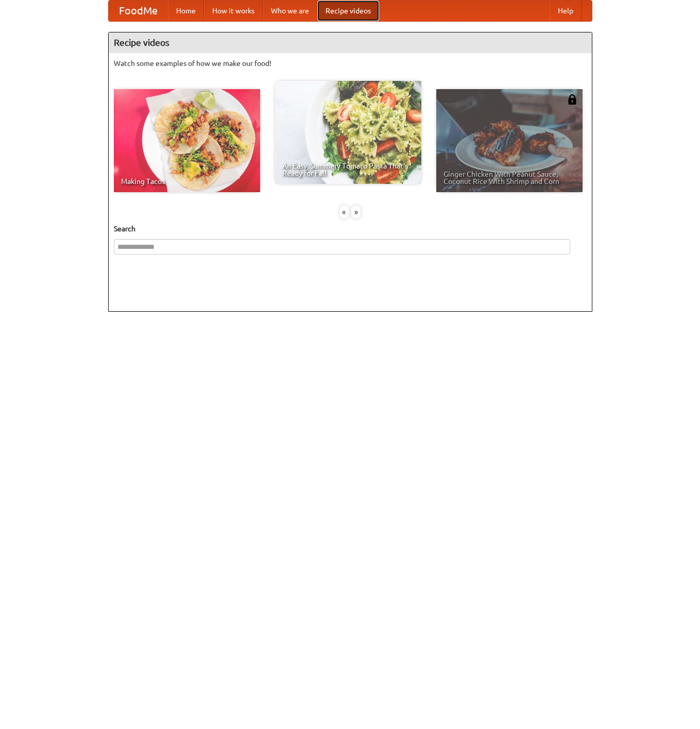 The image size is (700, 729). I want to click on a: Help, so click(566, 11).